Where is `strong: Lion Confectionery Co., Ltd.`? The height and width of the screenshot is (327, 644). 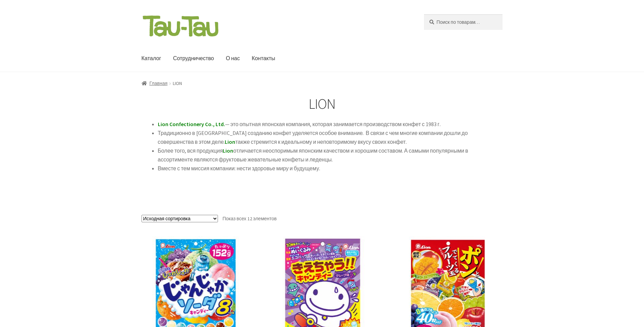
strong: Lion Confectionery Co., Ltd. is located at coordinates (192, 124).